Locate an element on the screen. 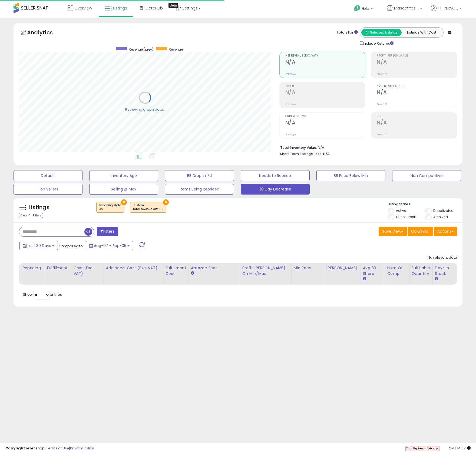  h5: Analytics is located at coordinates (45, 33).